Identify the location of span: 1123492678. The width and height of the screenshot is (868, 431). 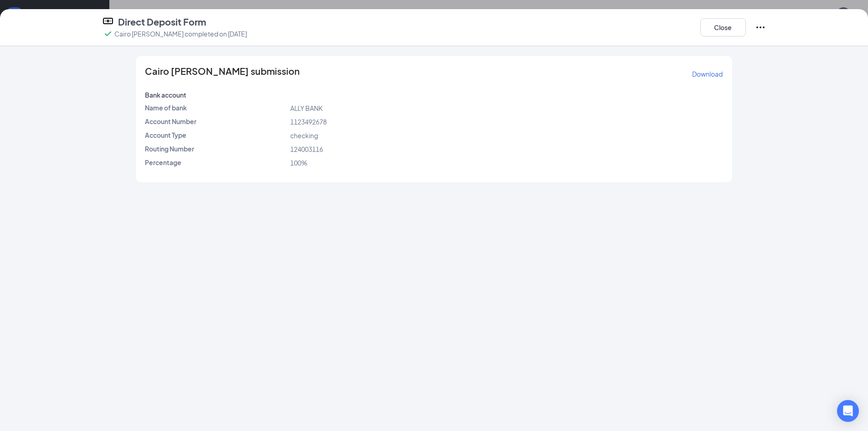
(309, 121).